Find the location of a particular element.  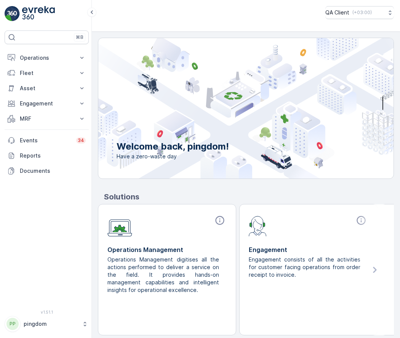

span: Have a zero-waste day is located at coordinates (173, 157).